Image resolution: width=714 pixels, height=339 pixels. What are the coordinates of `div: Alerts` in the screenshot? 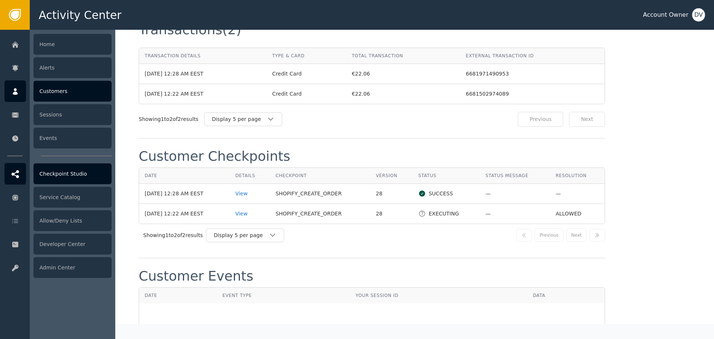 It's located at (73, 68).